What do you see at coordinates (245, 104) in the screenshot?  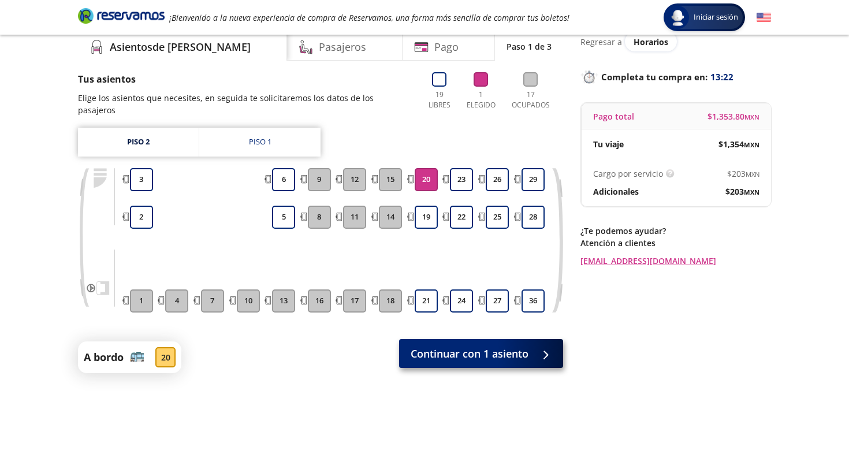 I see `p: Elige los asientos que necesites, en seguida te solicitaremos los datos de los pasajeros` at bounding box center [245, 104].